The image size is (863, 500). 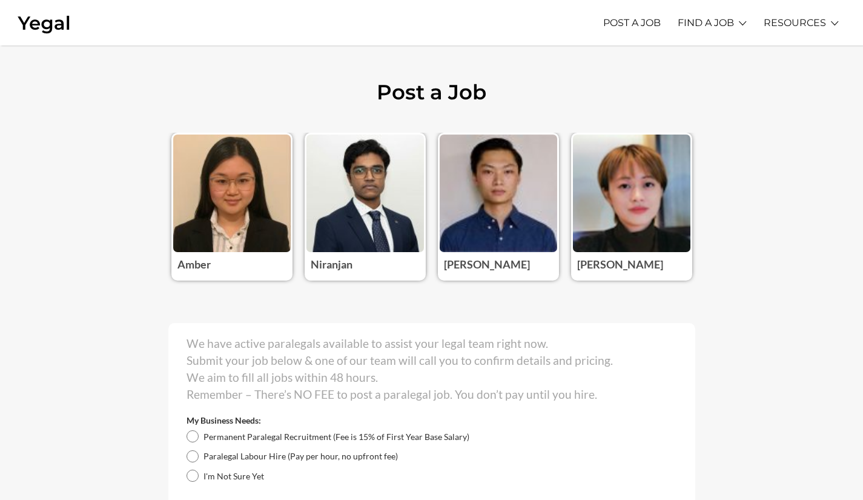 What do you see at coordinates (365, 261) in the screenshot?
I see `h3: Niranjan` at bounding box center [365, 261].